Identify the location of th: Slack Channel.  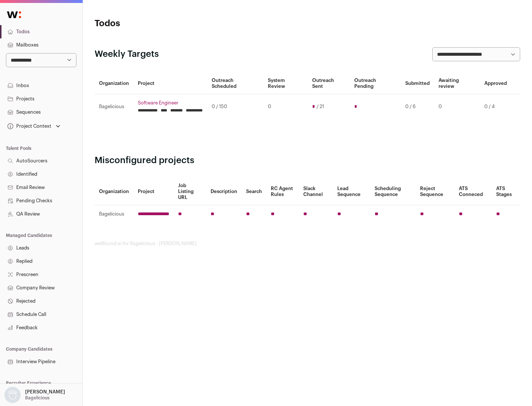
(316, 192).